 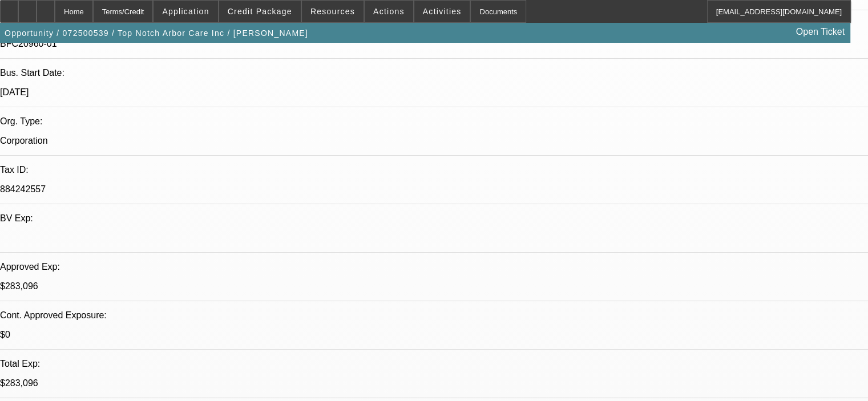 What do you see at coordinates (186, 12) in the screenshot?
I see `span: Application` at bounding box center [186, 12].